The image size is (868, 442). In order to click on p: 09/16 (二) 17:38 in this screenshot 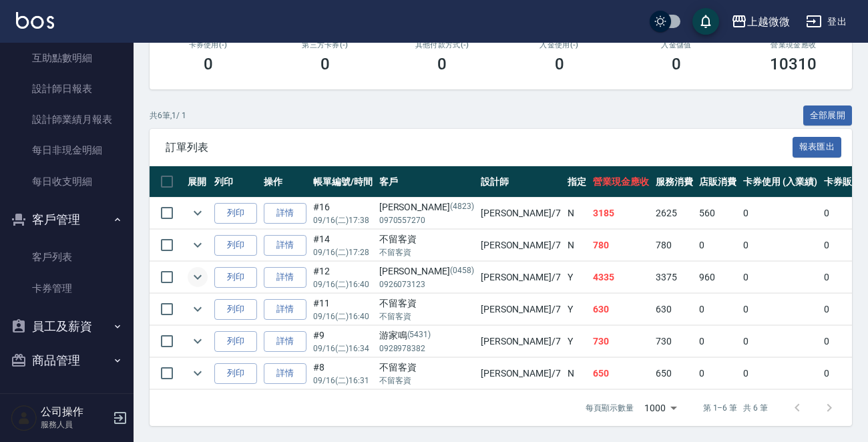, I will do `click(343, 220)`.